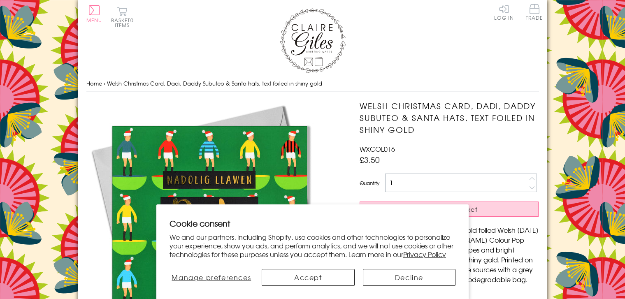 The image size is (625, 299). I want to click on button: Menu, so click(94, 14).